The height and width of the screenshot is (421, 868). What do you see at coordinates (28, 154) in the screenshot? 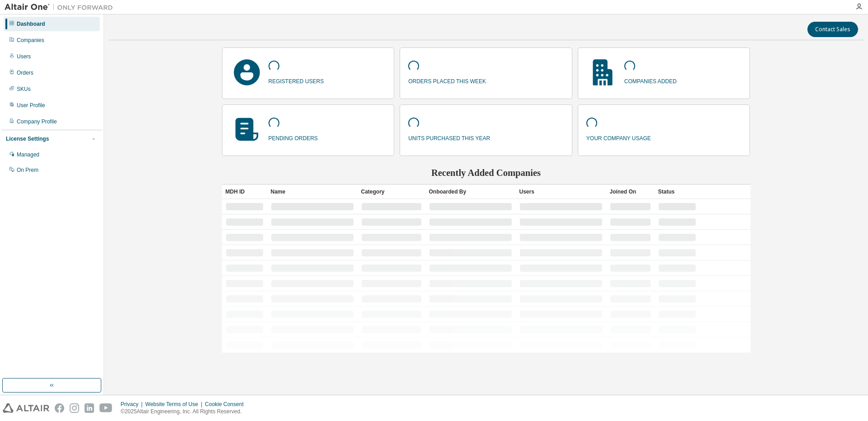
I see `div: Managed` at bounding box center [28, 154].